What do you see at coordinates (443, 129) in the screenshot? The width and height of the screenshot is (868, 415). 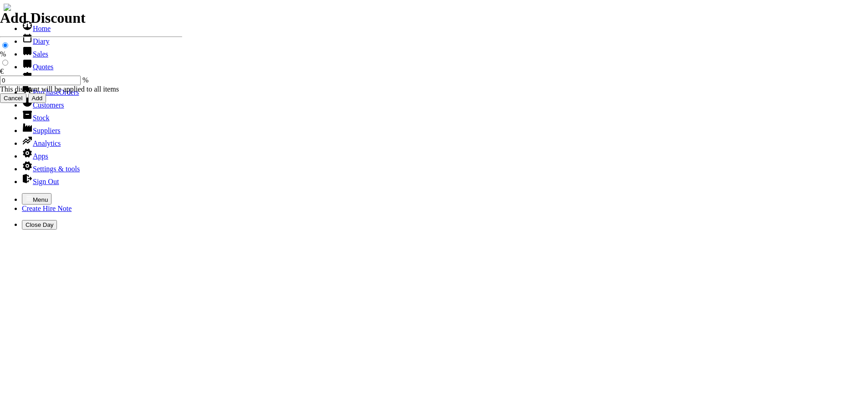 I see `li: Suppliers` at bounding box center [443, 129].